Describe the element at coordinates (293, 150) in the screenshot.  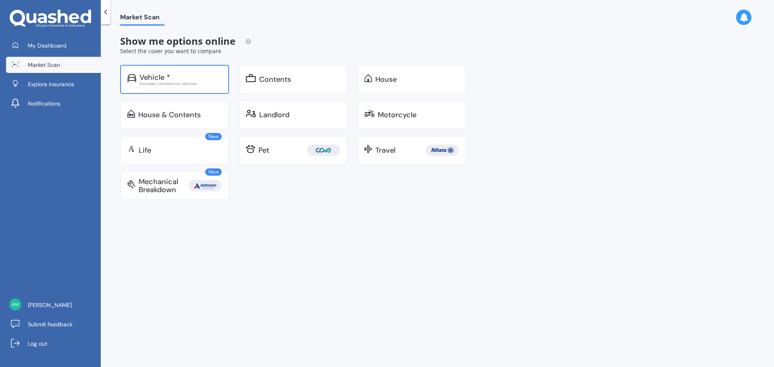
I see `a: Pet` at that location.